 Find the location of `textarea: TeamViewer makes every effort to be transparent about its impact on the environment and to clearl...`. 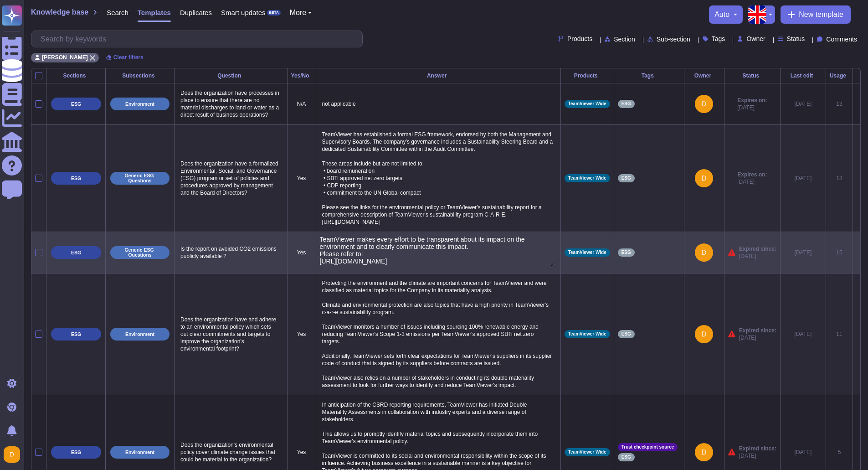

textarea: TeamViewer makes every effort to be transparent about its impact on the environment and to clearl... is located at coordinates (437, 251).